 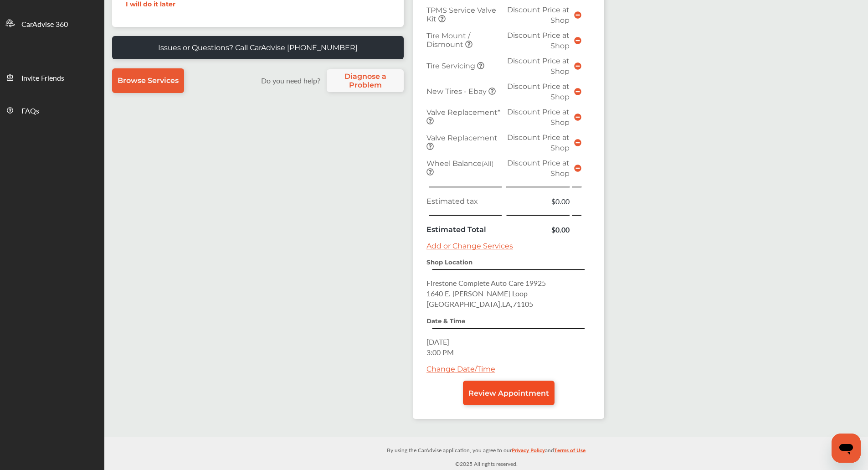 I want to click on span: FAQs, so click(x=30, y=111).